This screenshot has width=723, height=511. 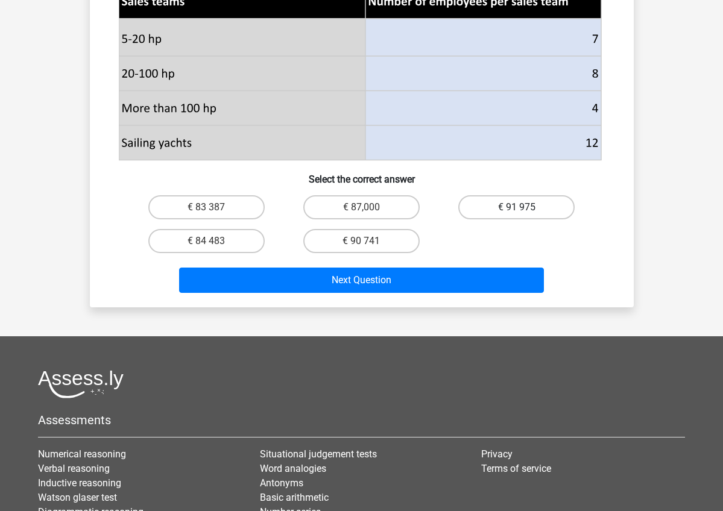 What do you see at coordinates (206, 207) in the screenshot?
I see `label: € 83 387` at bounding box center [206, 207].